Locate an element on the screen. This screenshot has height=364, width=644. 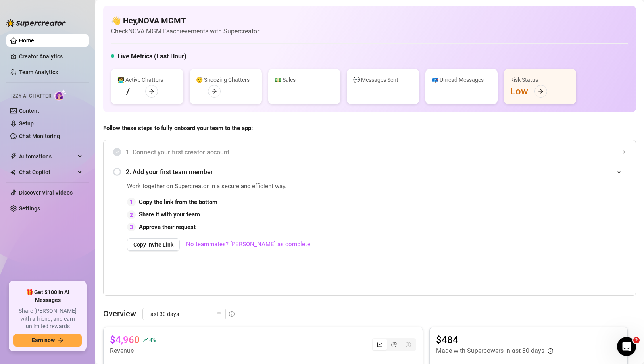
span: dollar-circle is located at coordinates (408, 344).